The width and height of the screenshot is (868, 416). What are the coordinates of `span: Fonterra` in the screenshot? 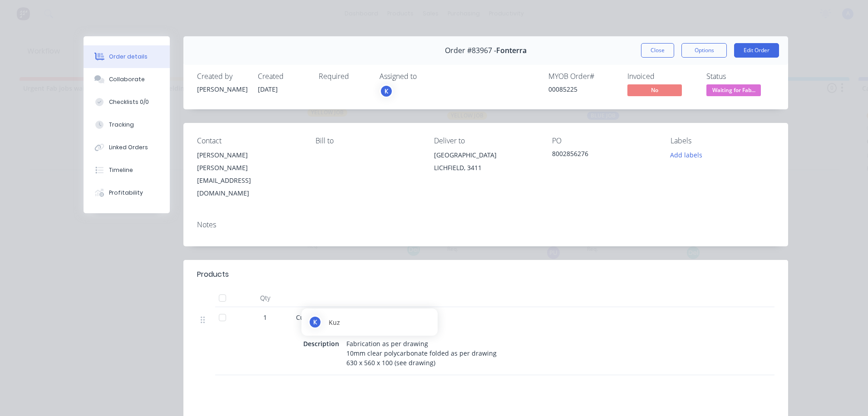 It's located at (511, 50).